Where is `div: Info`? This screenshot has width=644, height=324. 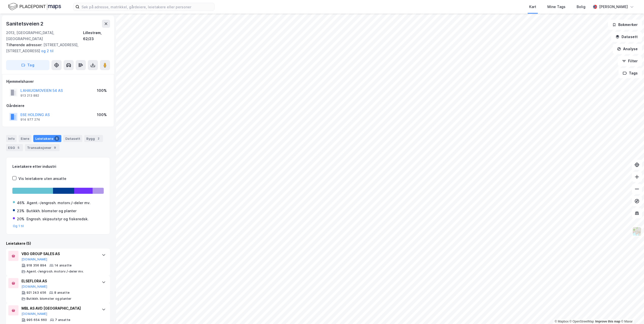 div: Info is located at coordinates (11, 138).